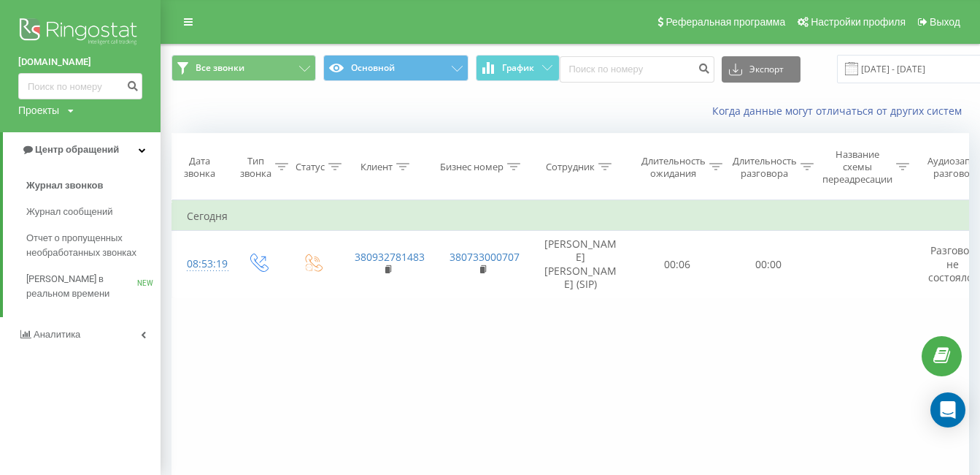 The image size is (980, 475). Describe the element at coordinates (761, 69) in the screenshot. I see `button: Экспорт` at that location.